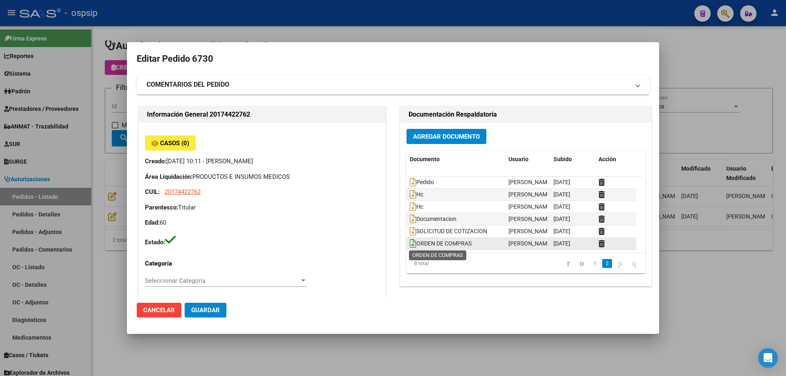  Describe the element at coordinates (393, 59) in the screenshot. I see `h2: Editar Pedido 6730` at that location.